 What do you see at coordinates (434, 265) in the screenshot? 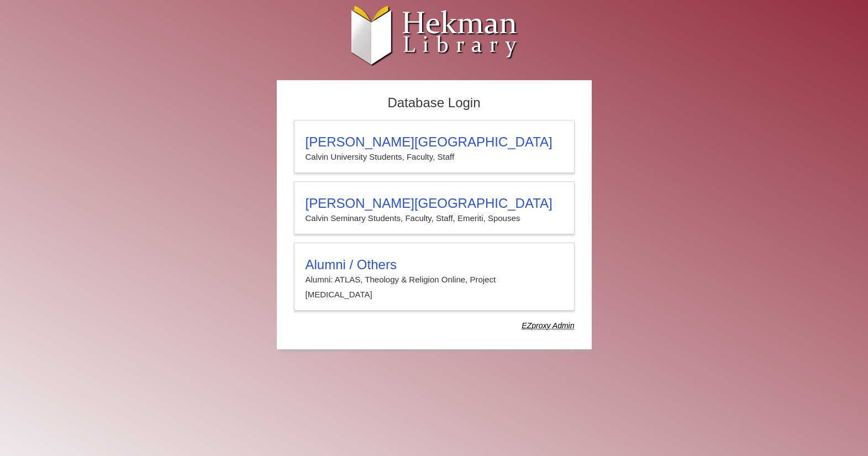
I see `h3: Alumni / Others` at bounding box center [434, 265].